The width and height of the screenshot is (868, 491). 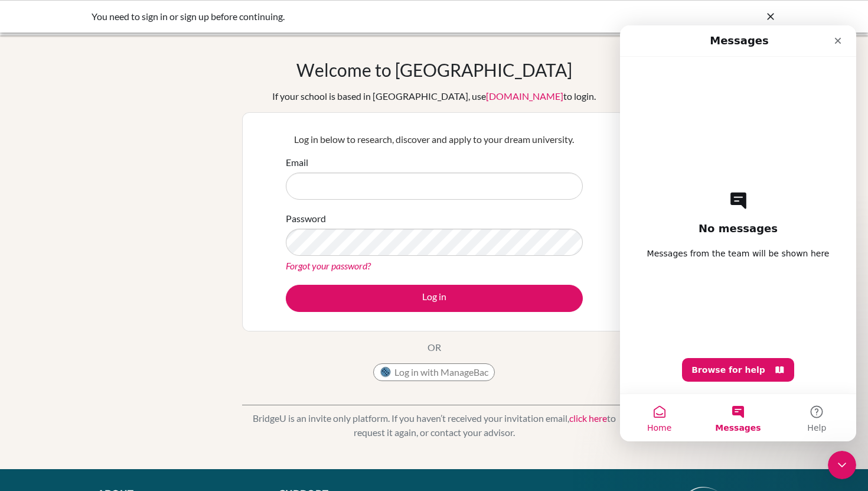 What do you see at coordinates (118, 203) in the screenshot?
I see `h2: No messages` at bounding box center [118, 203].